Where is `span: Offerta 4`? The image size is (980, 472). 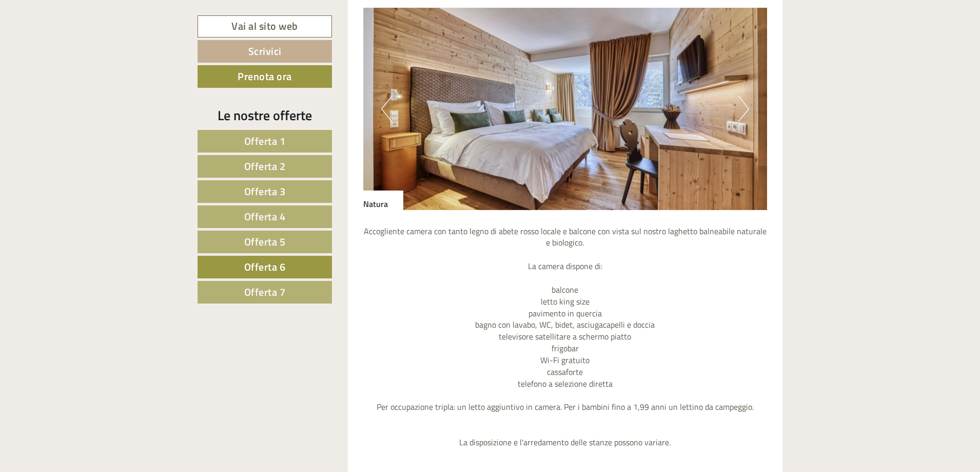
span: Offerta 4 is located at coordinates (265, 216).